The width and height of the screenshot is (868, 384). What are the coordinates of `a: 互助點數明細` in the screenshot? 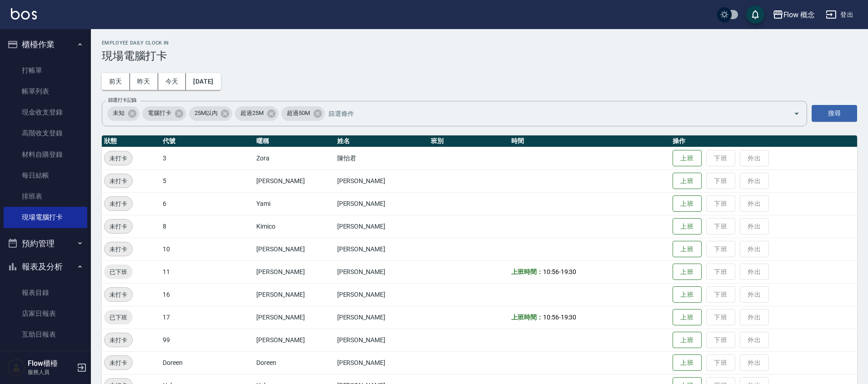 It's located at (45, 356).